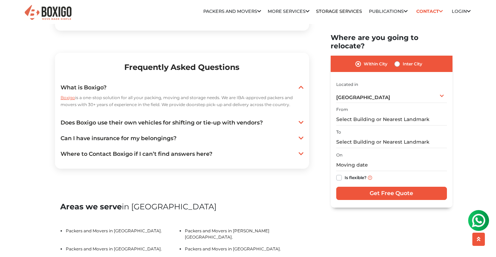 The height and width of the screenshot is (257, 496). I want to click on span: Boxigo, so click(68, 97).